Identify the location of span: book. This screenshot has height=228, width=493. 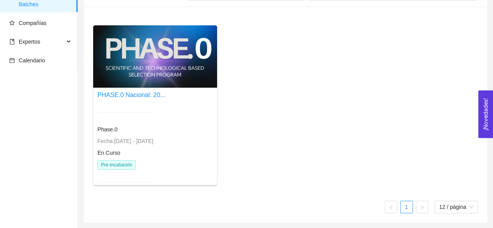
(12, 42).